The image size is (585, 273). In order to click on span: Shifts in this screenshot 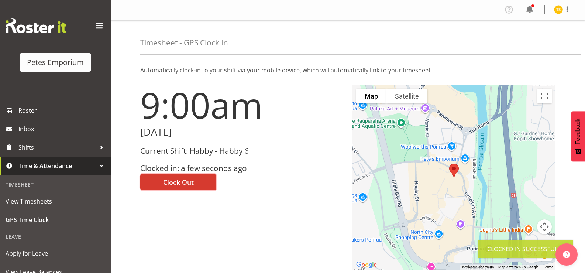, I will do `click(57, 147)`.